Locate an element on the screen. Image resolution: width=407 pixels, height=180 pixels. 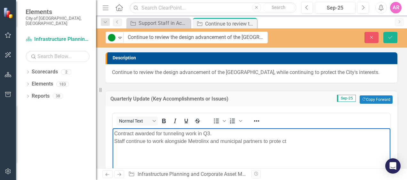
div: 2 is located at coordinates (66, 72).